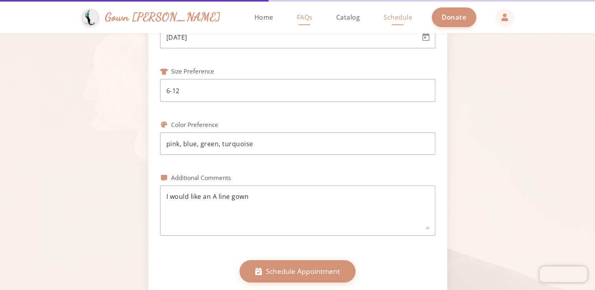  Describe the element at coordinates (304, 17) in the screenshot. I see `a: FAQs` at that location.